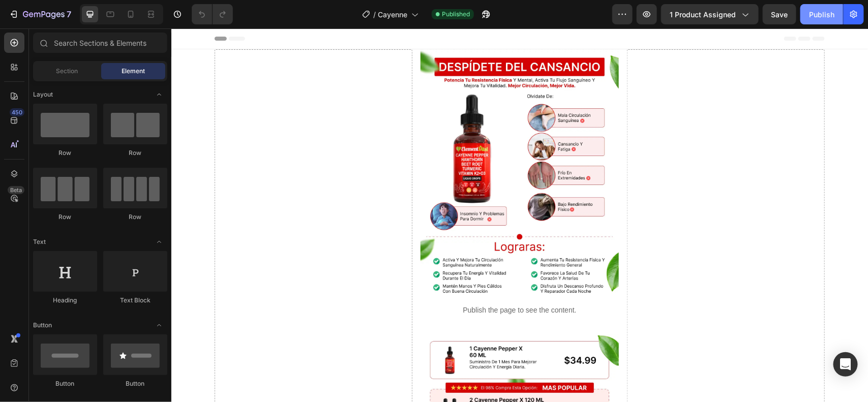 Image resolution: width=868 pixels, height=402 pixels. What do you see at coordinates (42, 325) in the screenshot?
I see `span: Button` at bounding box center [42, 325].